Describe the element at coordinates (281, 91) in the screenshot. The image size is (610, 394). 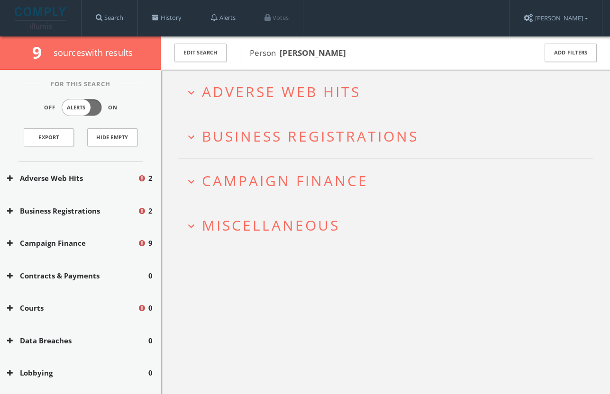
I see `span: Adverse Web Hits` at that location.